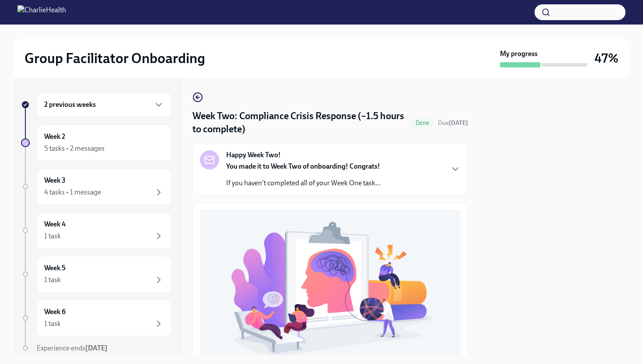 This screenshot has width=643, height=364. What do you see at coordinates (96, 143) in the screenshot?
I see `a: Week 25 tasks • 2 messages` at bounding box center [96, 143].